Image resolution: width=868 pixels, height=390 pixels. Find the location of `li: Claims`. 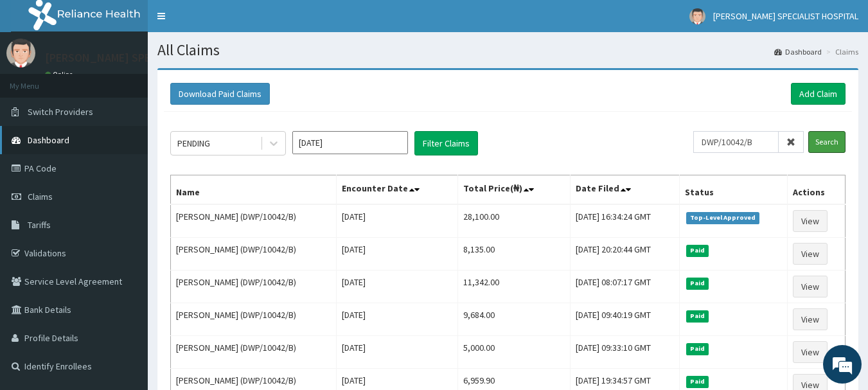

li: Claims is located at coordinates (840, 51).